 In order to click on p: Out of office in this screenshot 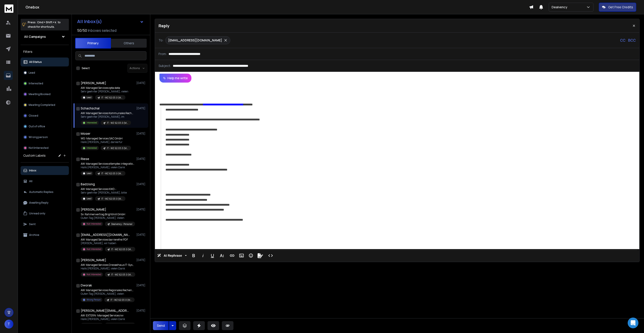, I will do `click(37, 127)`.